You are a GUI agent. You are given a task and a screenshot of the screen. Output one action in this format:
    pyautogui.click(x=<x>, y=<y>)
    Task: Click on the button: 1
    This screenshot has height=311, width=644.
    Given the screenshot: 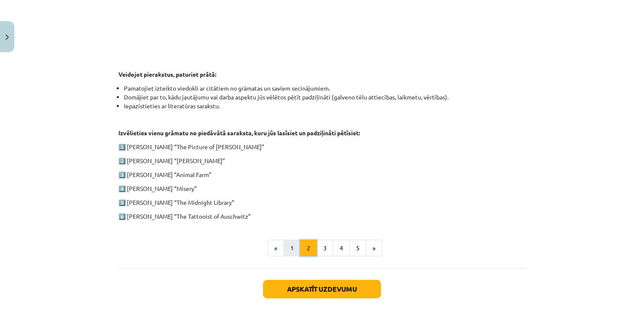 What is the action you would take?
    pyautogui.click(x=292, y=248)
    